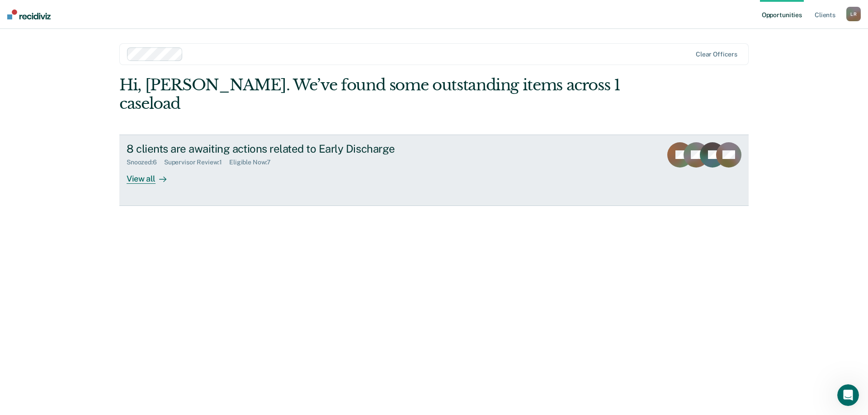  Describe the element at coordinates (716, 54) in the screenshot. I see `div: Clear officers` at that location.